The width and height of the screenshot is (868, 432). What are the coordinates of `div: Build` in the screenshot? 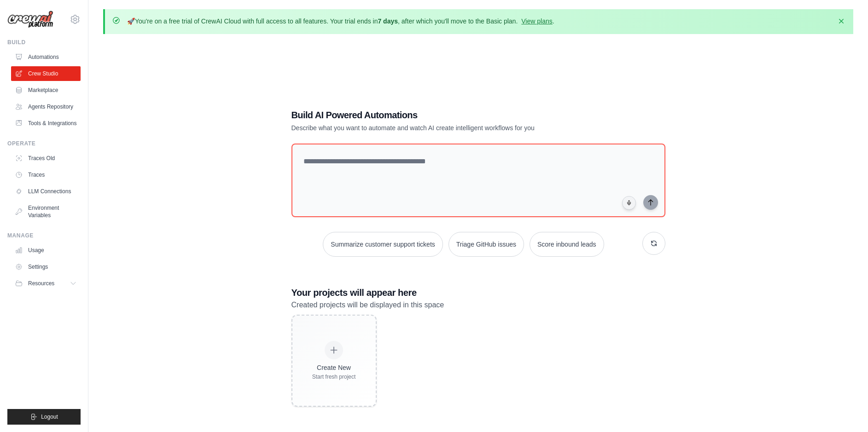 It's located at (44, 42).